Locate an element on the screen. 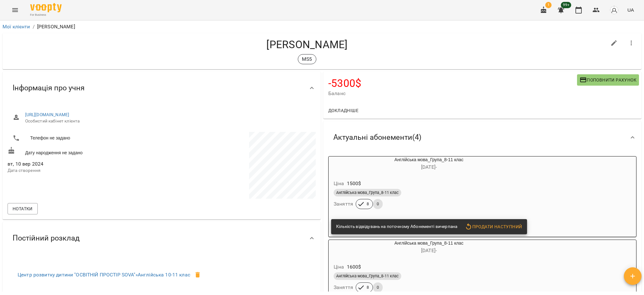 Image resolution: width=644 pixels, height=295 pixels. div: Дату народження не задано is located at coordinates (84, 151).